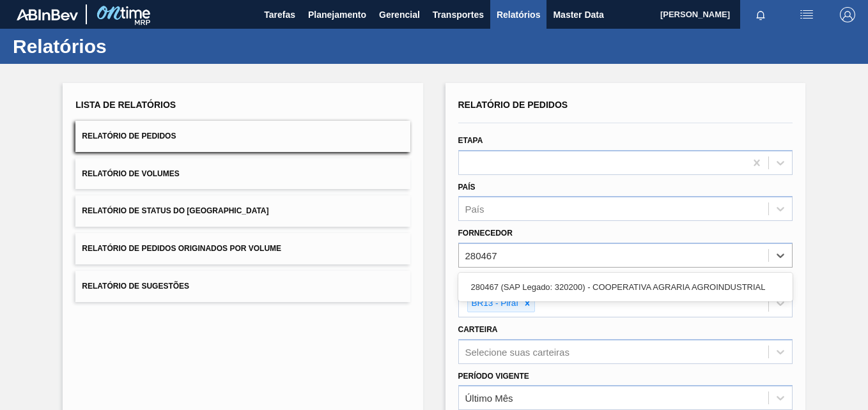 The image size is (868, 410). Describe the element at coordinates (131, 173) in the screenshot. I see `span: Relatório de Volumes` at that location.